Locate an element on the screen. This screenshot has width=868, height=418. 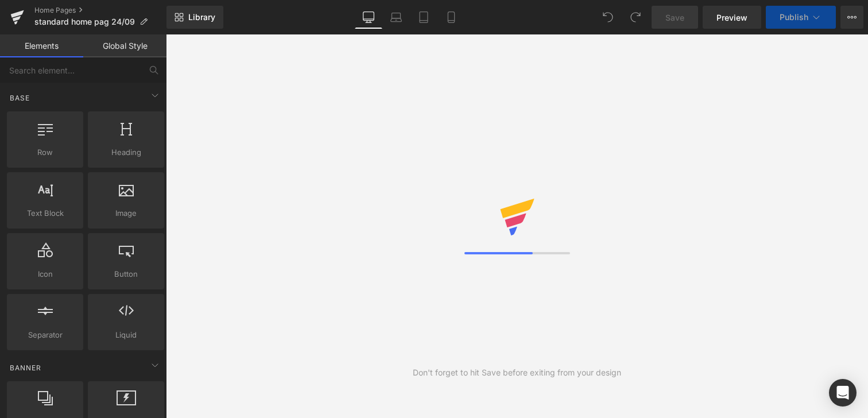
a: New Library is located at coordinates (195, 17).